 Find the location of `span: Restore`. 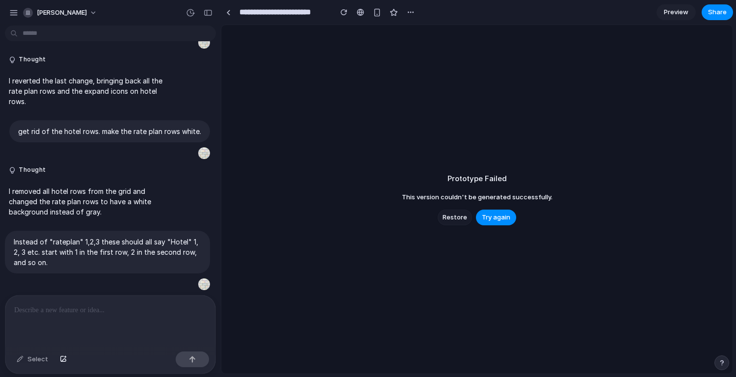

span: Restore is located at coordinates (455, 217).